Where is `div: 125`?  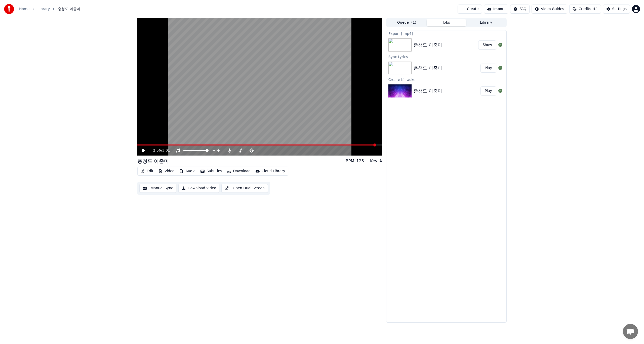
div: 125 is located at coordinates (360, 161).